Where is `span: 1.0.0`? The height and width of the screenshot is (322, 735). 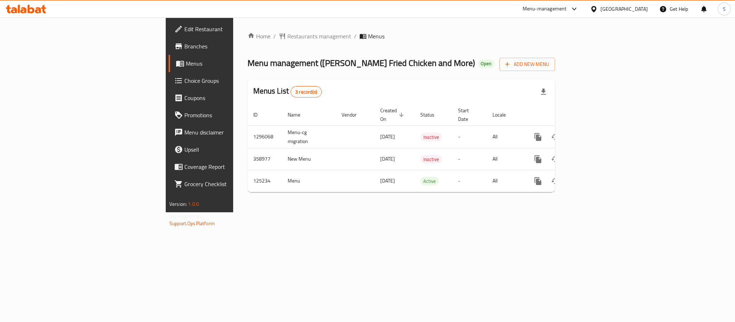 span: 1.0.0 is located at coordinates (193, 204).